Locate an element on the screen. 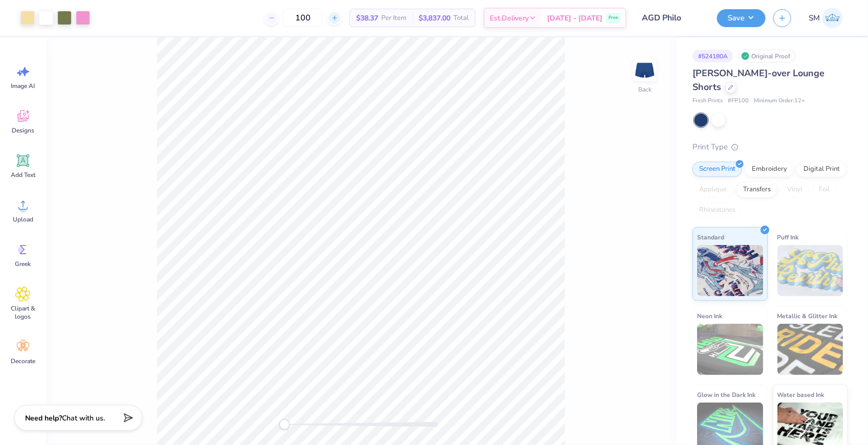  div: Back is located at coordinates (644, 89).